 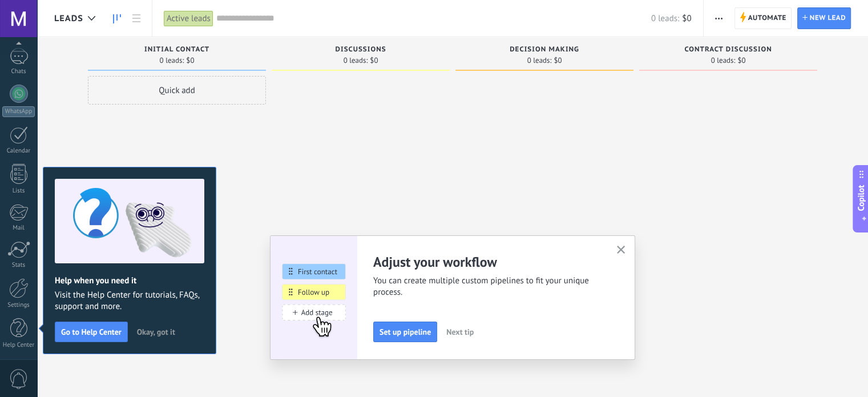 I want to click on span: Discussions, so click(x=360, y=50).